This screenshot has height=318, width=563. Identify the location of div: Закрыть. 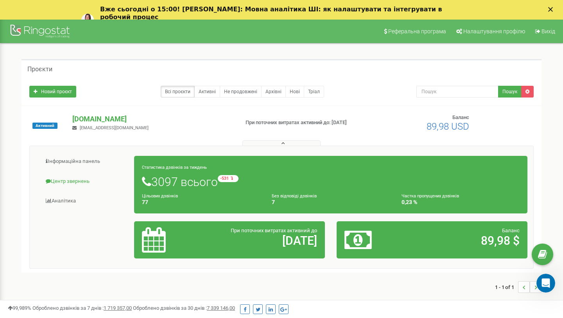
(552, 9).